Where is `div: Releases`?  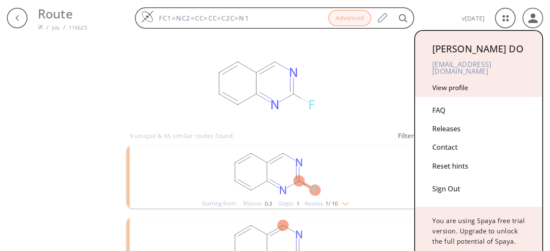 div: Releases is located at coordinates (479, 129).